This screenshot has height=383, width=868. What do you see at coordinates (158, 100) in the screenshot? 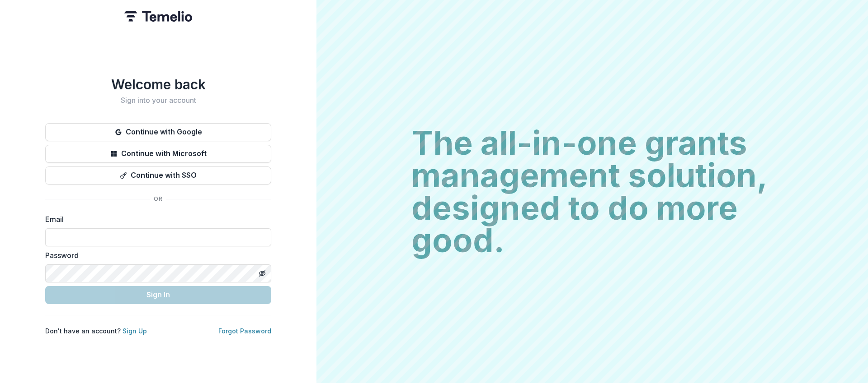
I see `h2: Sign into your account` at bounding box center [158, 100].